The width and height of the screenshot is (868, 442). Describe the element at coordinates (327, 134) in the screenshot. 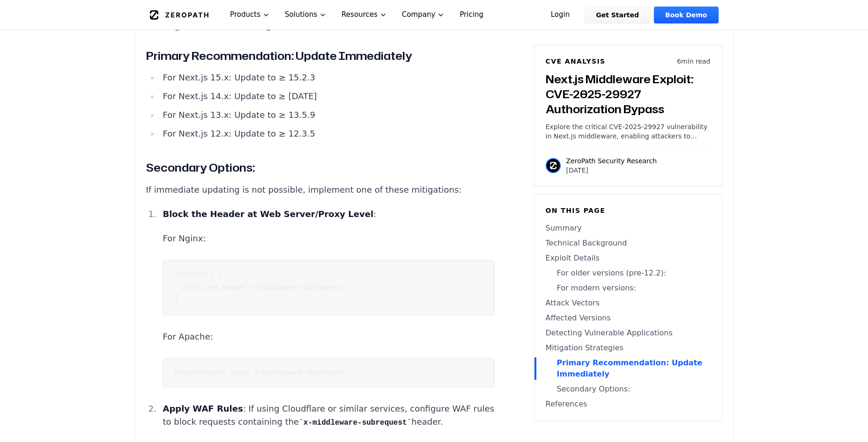

I see `li: For Next.js 12.x: Update to ≥ 12.3.5` at that location.